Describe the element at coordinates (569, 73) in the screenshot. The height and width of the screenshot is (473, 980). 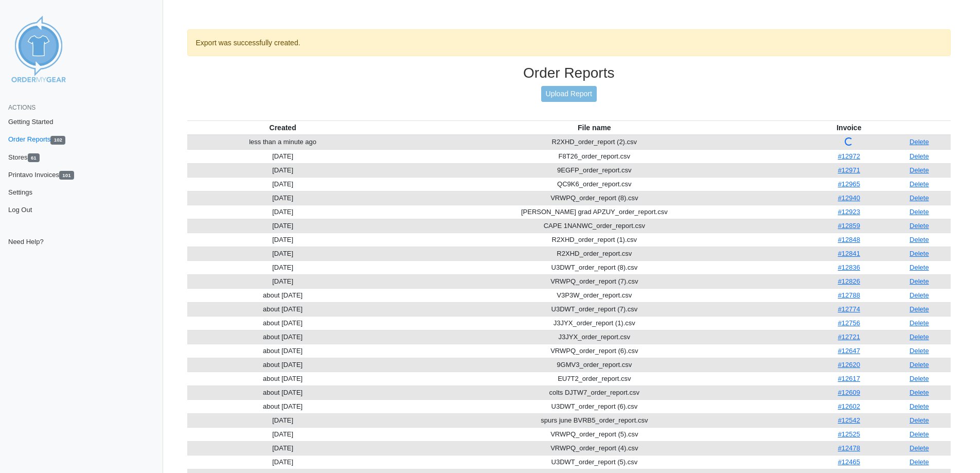
I see `h3: Order Reports` at that location.